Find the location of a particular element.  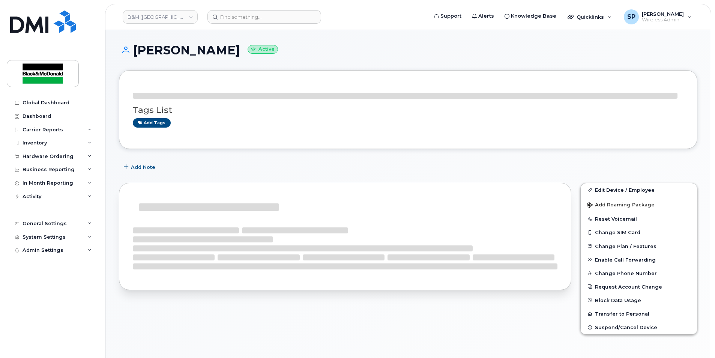

h3: Tags List is located at coordinates (408, 110).